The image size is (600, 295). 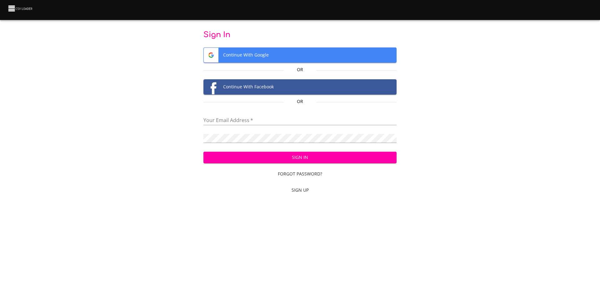 I want to click on button: Facebook logoContinue With Facebook, so click(x=300, y=87).